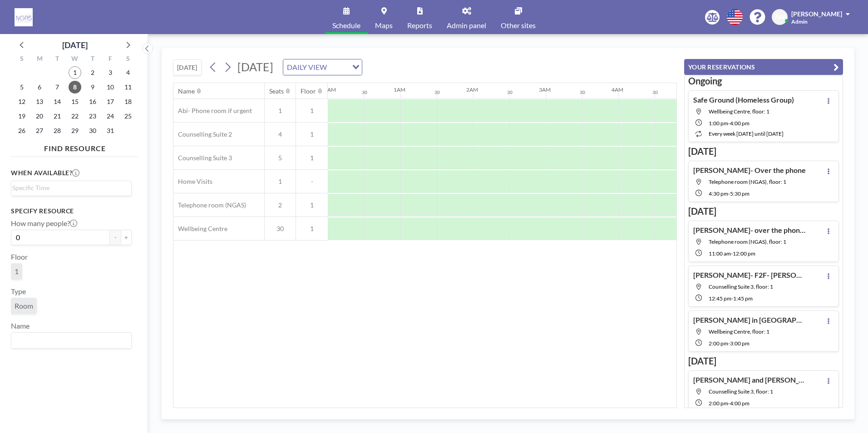 This screenshot has width=868, height=433. What do you see at coordinates (92, 101) in the screenshot?
I see `span: Thursday, October 16, 2025` at bounding box center [92, 101].